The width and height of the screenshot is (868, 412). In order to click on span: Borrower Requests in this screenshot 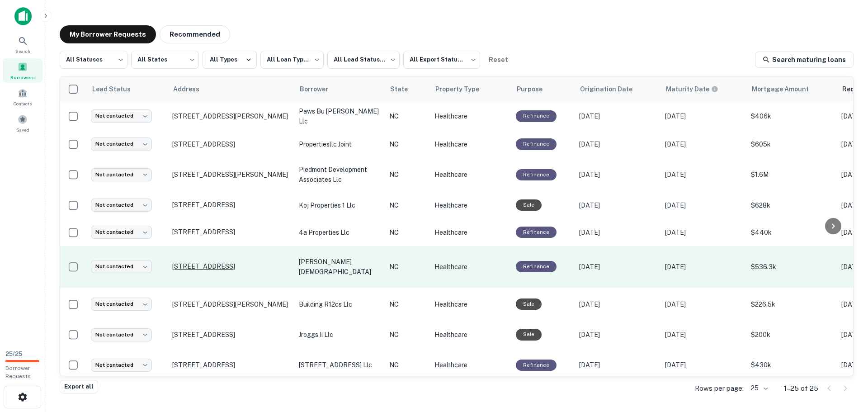, I will do `click(18, 372)`.